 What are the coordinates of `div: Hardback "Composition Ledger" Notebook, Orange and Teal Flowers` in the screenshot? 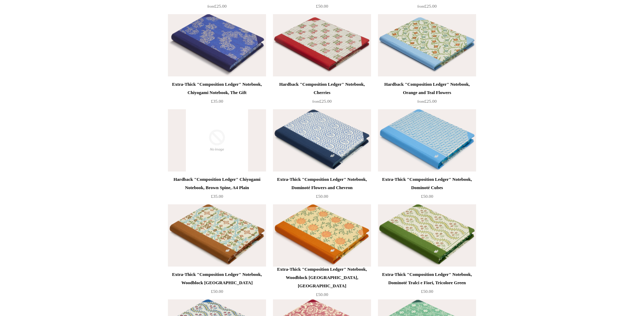 It's located at (427, 88).